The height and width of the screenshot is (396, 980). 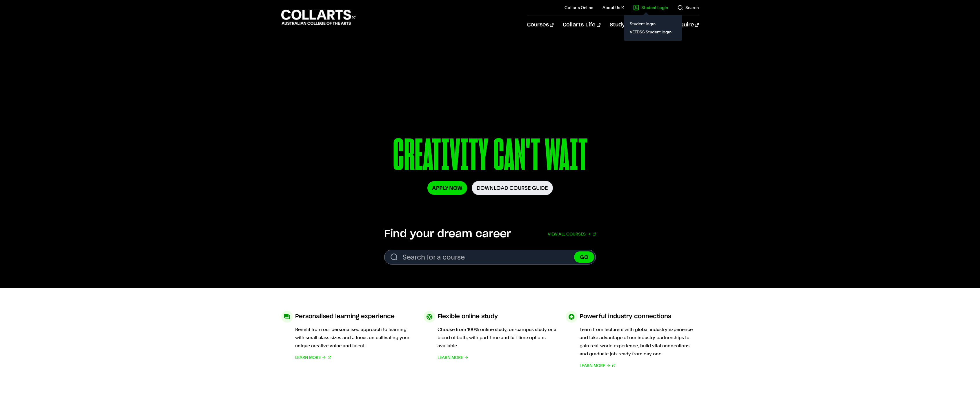 I want to click on h3: Flexible online study, so click(x=467, y=316).